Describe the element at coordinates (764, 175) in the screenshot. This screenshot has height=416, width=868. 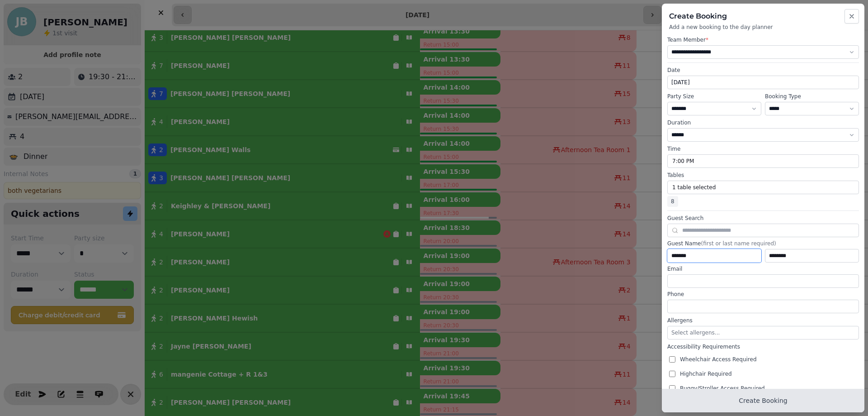
I see `label: Tables` at that location.